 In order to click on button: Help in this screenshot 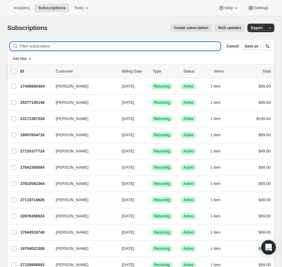, I will do `click(228, 8)`.